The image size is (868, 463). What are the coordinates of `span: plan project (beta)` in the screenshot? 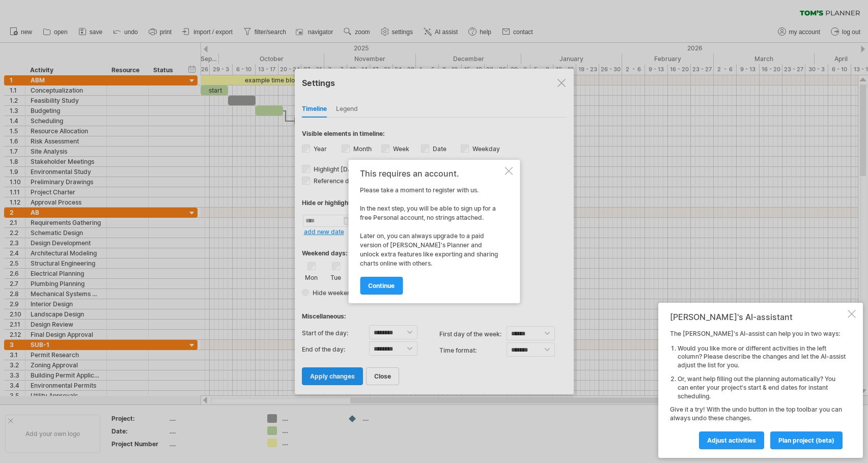 It's located at (806, 440).